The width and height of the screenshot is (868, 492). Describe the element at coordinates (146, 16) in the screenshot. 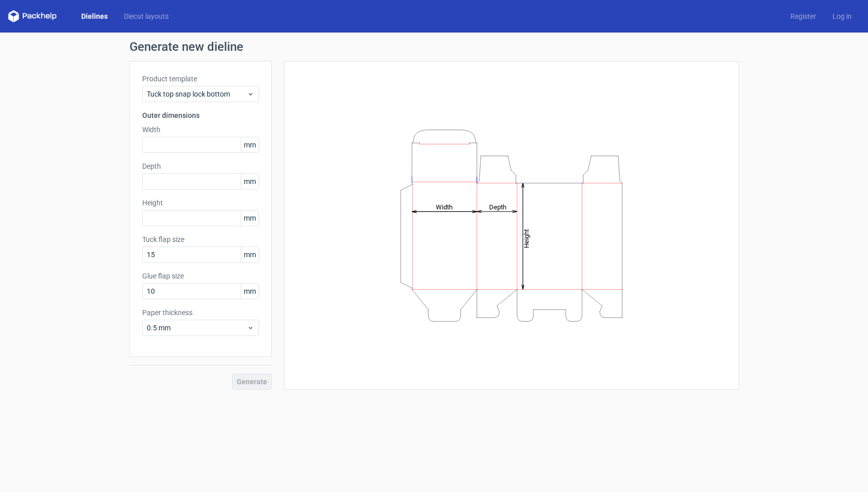

I see `a: Diecut layouts` at that location.